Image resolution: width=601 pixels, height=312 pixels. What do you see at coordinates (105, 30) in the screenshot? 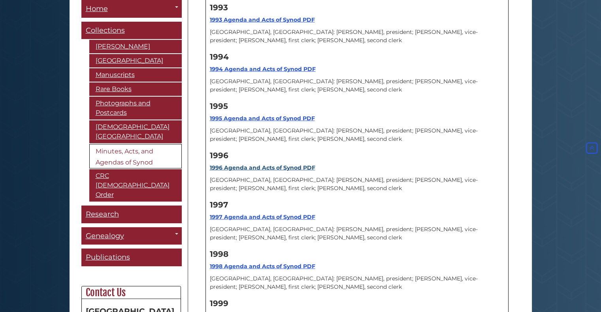
I see `span: Collections` at bounding box center [105, 30].